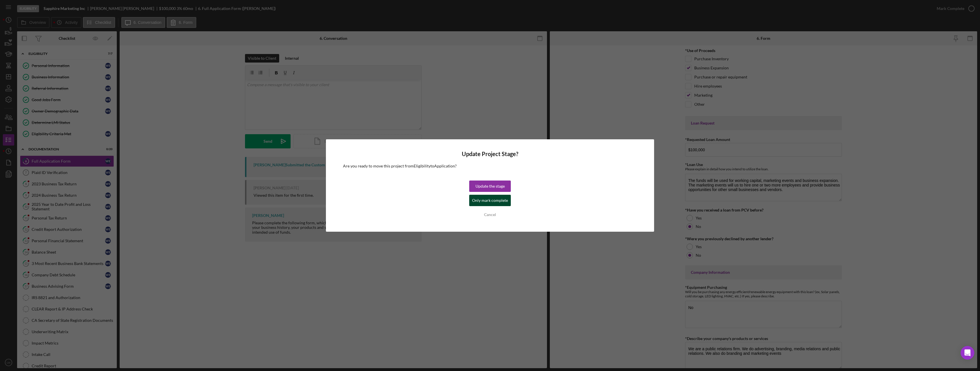  Describe the element at coordinates (490, 187) in the screenshot. I see `div: Update the stage` at that location.